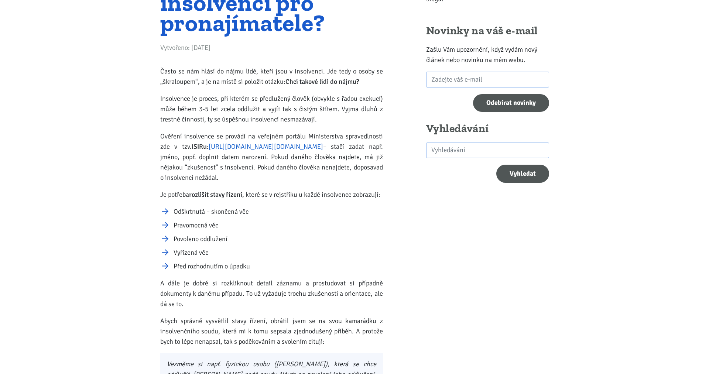  What do you see at coordinates (271, 76) in the screenshot?
I see `p: Často se nám hlásí do nájmu lidé, kteří jsou v insolvenci. Jde tedy o osoby se „škraloupem“, a je...` at bounding box center [271, 76].